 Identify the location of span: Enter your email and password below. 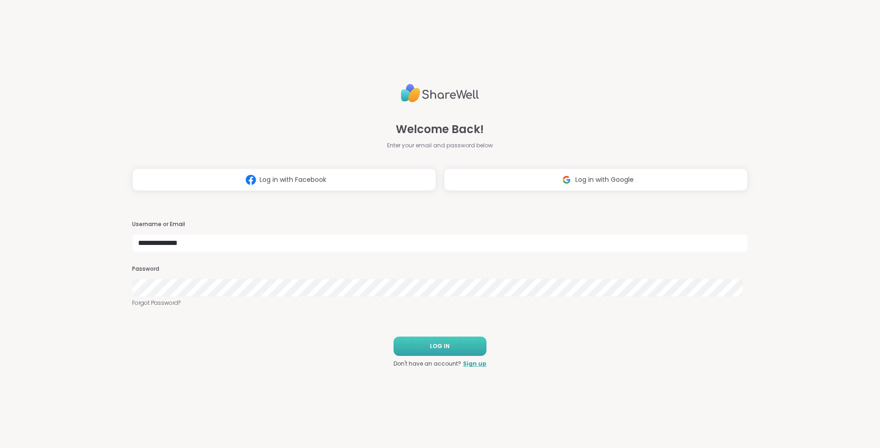
(440, 145).